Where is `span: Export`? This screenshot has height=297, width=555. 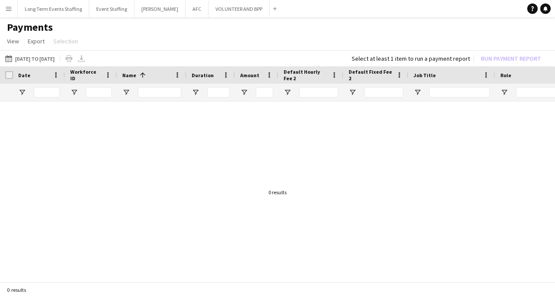
span: Export is located at coordinates (36, 41).